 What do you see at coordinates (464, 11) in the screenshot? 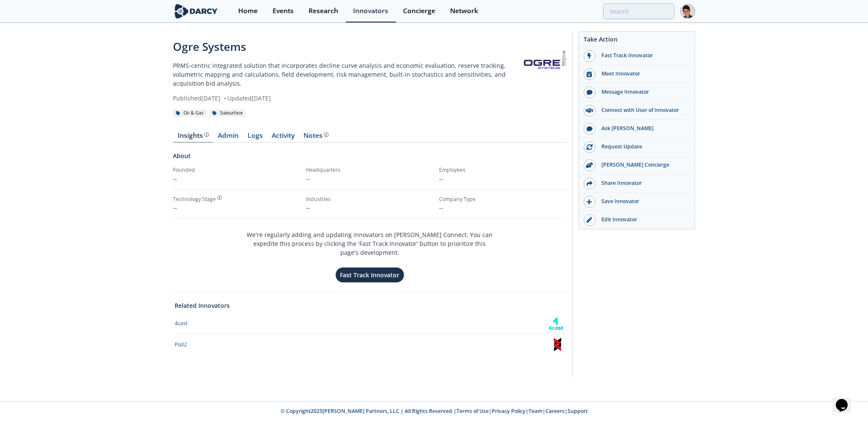
I see `div: Network` at bounding box center [464, 11].